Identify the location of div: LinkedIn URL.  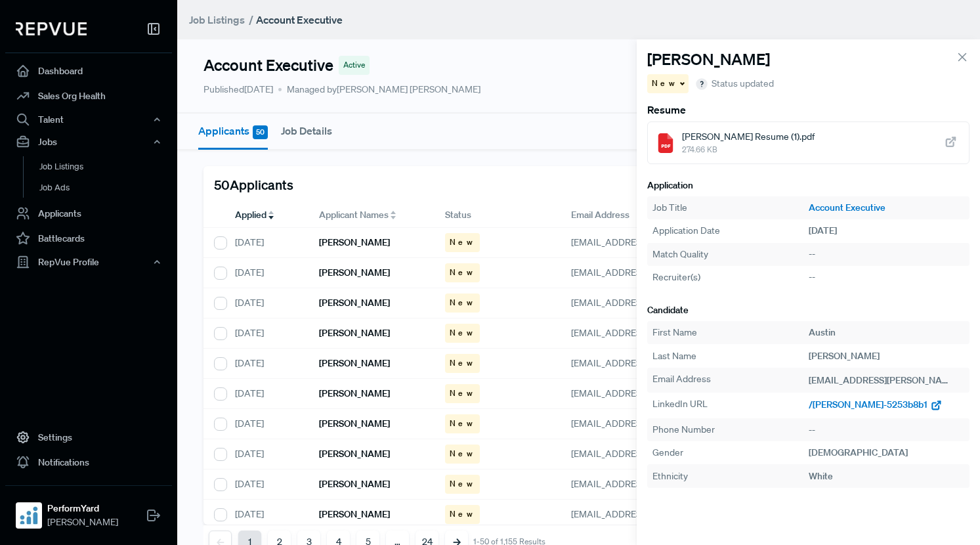
(730, 405).